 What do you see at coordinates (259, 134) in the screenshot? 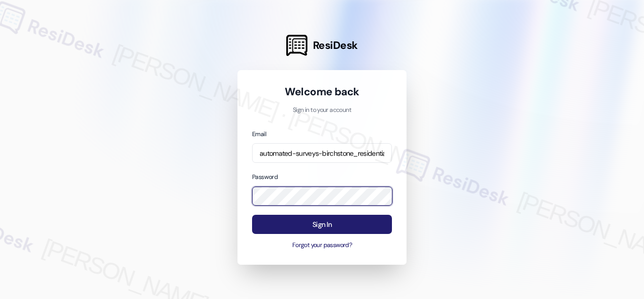
I see `label: Email` at bounding box center [259, 134].